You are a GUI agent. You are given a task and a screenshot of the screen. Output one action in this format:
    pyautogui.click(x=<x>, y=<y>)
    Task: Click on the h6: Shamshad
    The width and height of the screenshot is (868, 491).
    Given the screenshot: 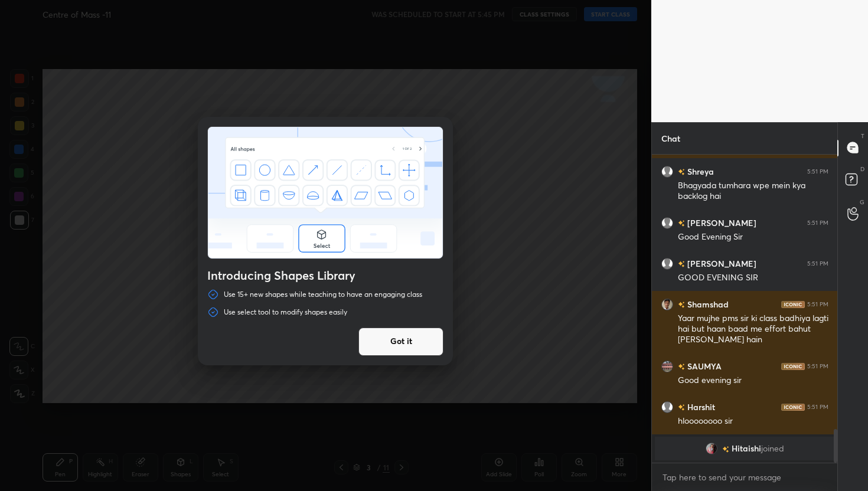 What is the action you would take?
    pyautogui.click(x=706, y=304)
    